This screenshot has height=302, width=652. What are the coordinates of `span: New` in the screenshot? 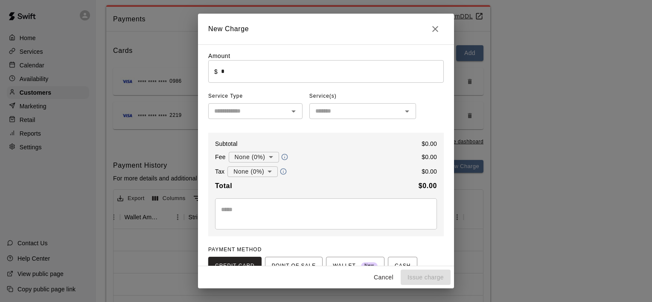 It's located at (369, 266).